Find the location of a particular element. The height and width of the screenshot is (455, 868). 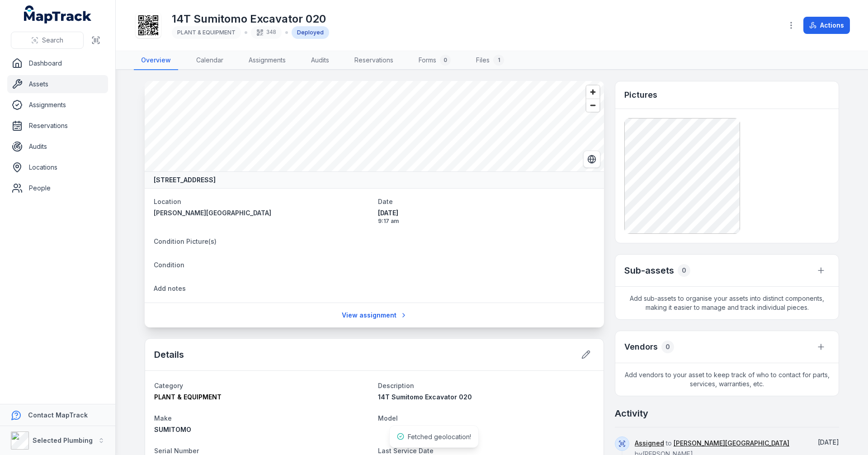

a: People is located at coordinates (58, 188).